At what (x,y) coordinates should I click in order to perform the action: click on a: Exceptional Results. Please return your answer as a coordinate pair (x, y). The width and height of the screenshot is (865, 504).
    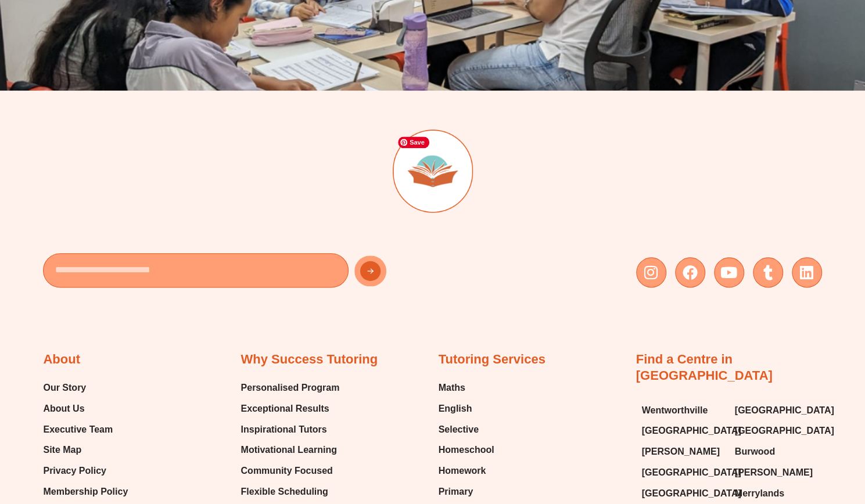
    Looking at the image, I should click on (290, 409).